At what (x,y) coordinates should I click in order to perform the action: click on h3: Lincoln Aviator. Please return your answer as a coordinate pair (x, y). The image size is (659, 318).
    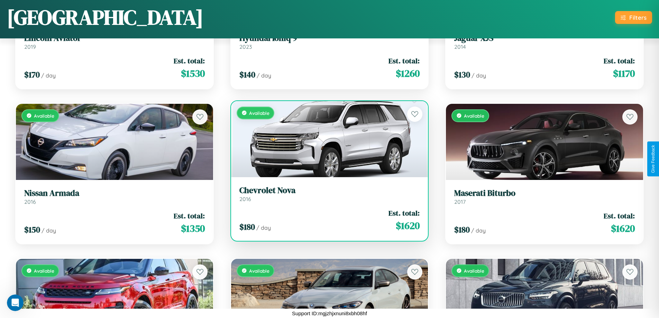
    Looking at the image, I should click on (115, 38).